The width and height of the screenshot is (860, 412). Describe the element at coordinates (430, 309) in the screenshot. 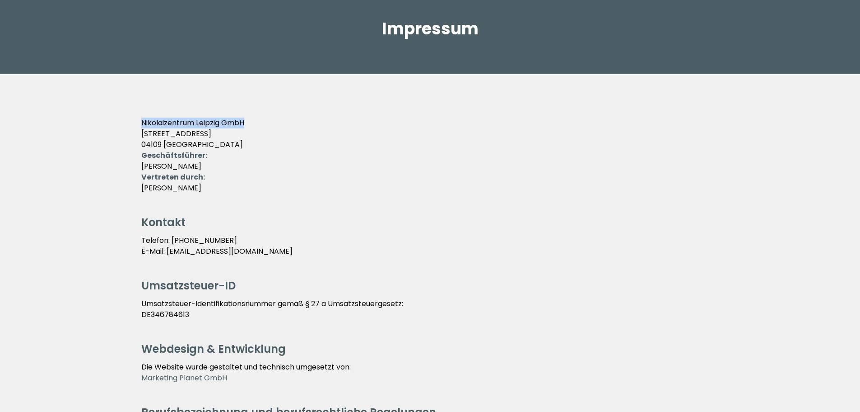

I see `p: Umsatzsteuer-Identifikationsnummer gemäß § 27 a Umsatzsteuergesetz: DE346784613` at that location.